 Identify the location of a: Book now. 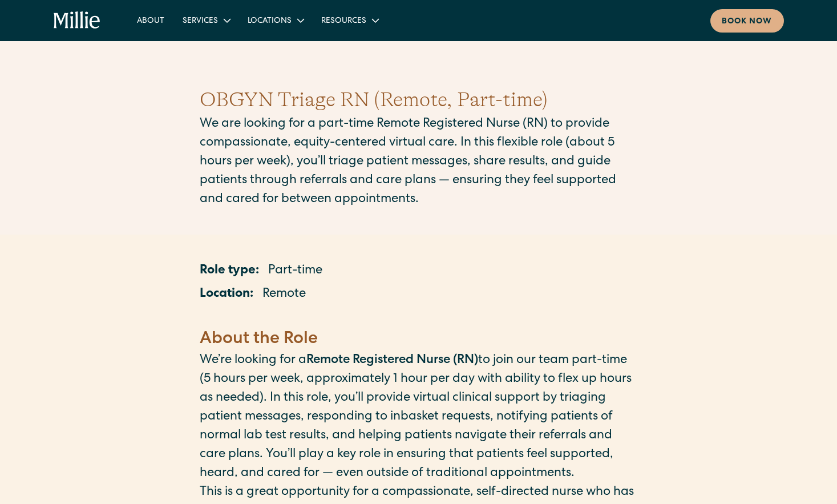
(747, 20).